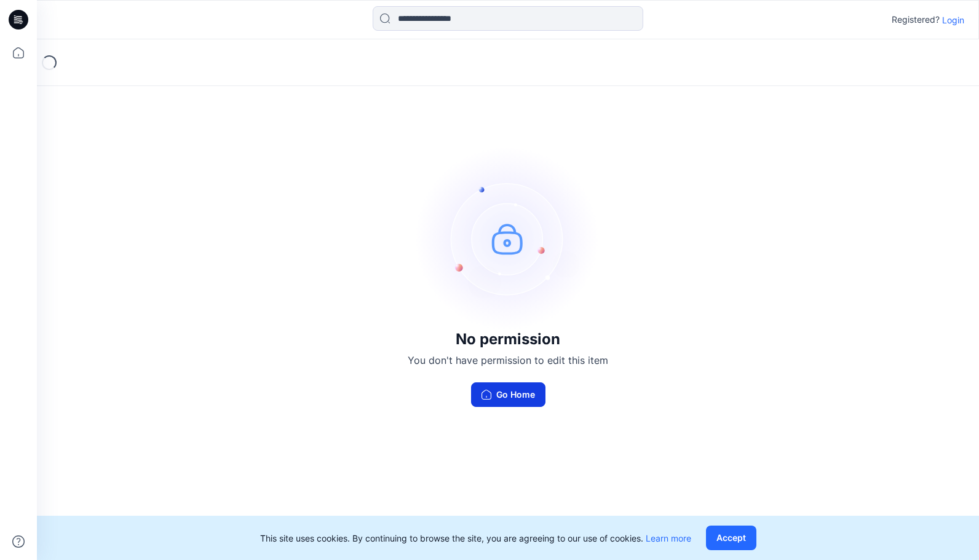 The image size is (979, 560). What do you see at coordinates (508, 340) in the screenshot?
I see `h3: No permission` at bounding box center [508, 340].